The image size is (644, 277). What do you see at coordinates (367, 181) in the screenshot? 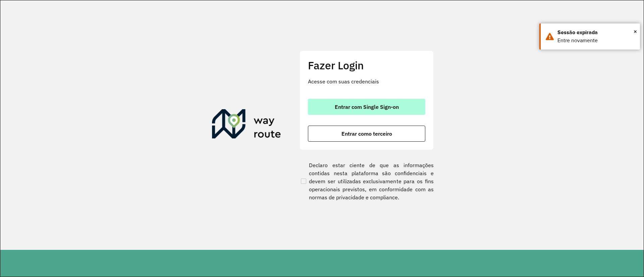
I see `label: Declaro estar ciente de que as informações contidas nesta plataforma são confidenciais e devem se...` at bounding box center [367, 181].